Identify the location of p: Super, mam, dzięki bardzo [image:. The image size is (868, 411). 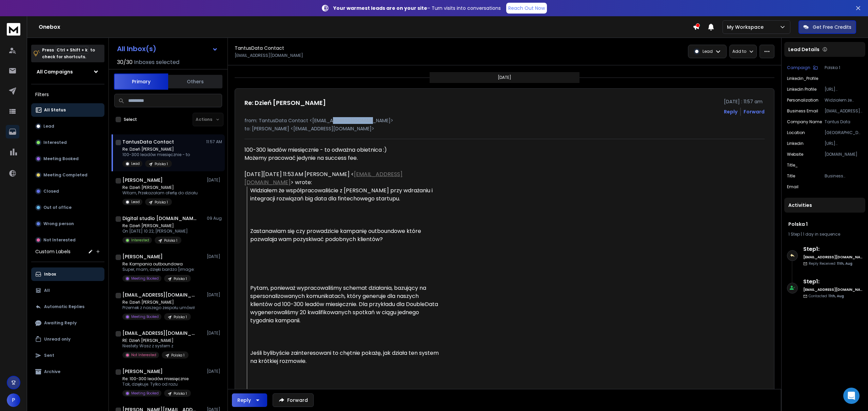
(158, 269).